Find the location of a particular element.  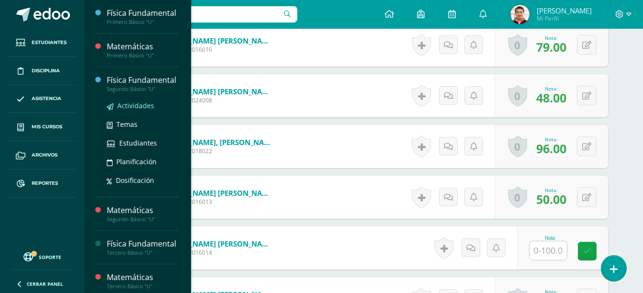

a: Temas is located at coordinates (143, 124).